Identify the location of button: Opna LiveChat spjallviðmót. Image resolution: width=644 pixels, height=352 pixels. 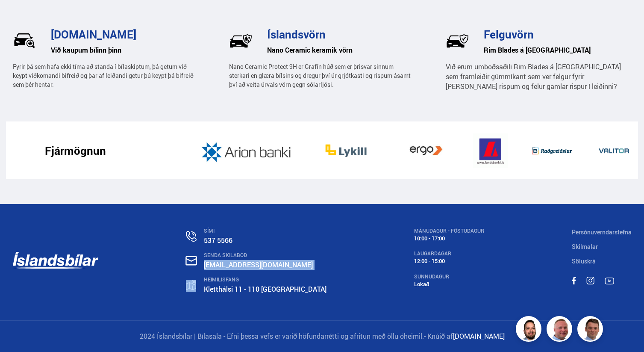
(20, 16).